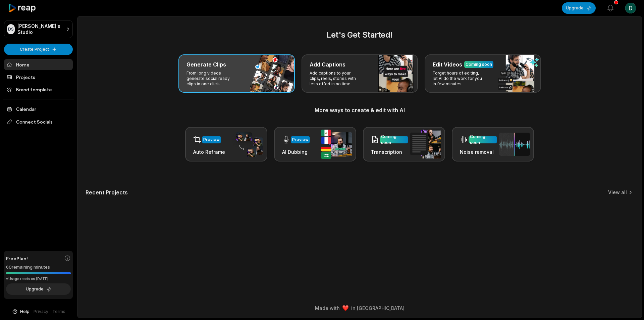 This screenshot has width=644, height=320. I want to click on a: Terms, so click(59, 311).